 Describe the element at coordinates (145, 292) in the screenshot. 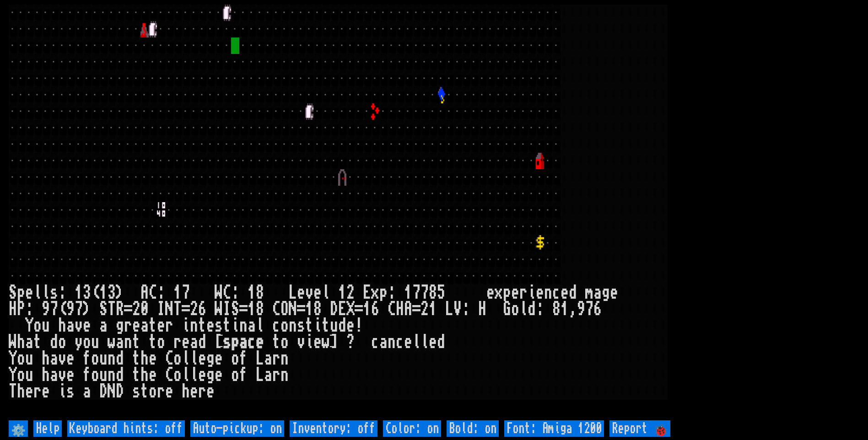

I see `div: A` at that location.